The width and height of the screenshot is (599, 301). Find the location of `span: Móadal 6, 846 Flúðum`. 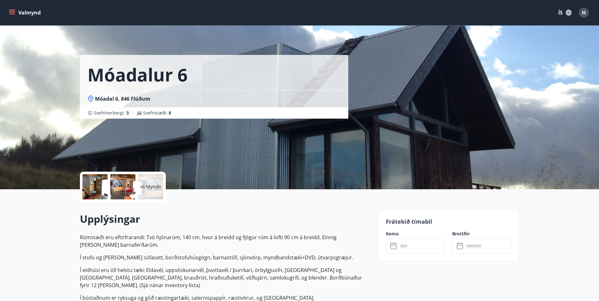

span: Móadal 6, 846 Flúðum is located at coordinates (122, 99).